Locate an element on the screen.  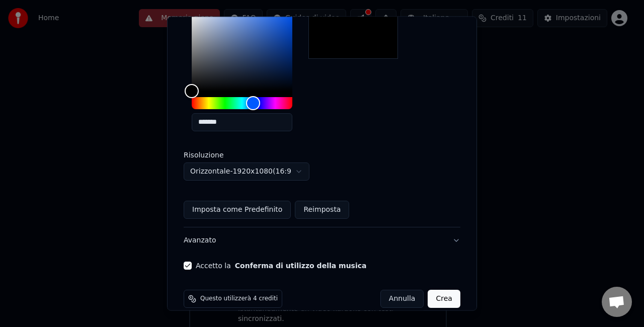
button: Annulla is located at coordinates (402, 298).